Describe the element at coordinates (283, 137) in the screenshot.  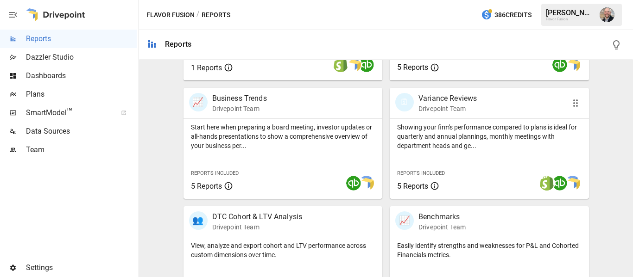
I see `p: Start here when preparing a board meeting, investor updates or all-hands presentations to show a ...` at that location.